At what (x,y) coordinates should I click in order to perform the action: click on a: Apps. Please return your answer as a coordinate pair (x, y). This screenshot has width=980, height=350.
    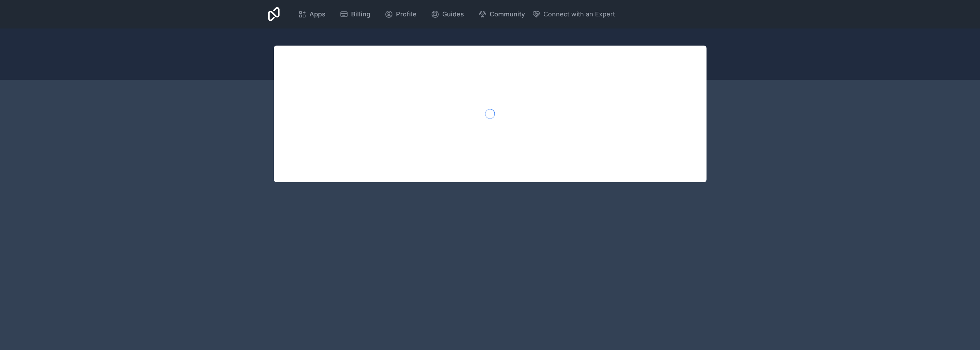
    Looking at the image, I should click on (312, 14).